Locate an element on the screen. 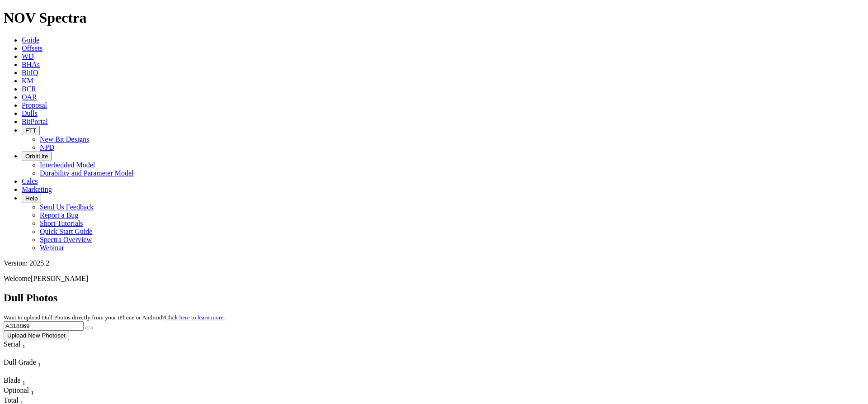 This screenshot has width=868, height=404. button: Upload New Photoset is located at coordinates (36, 335).